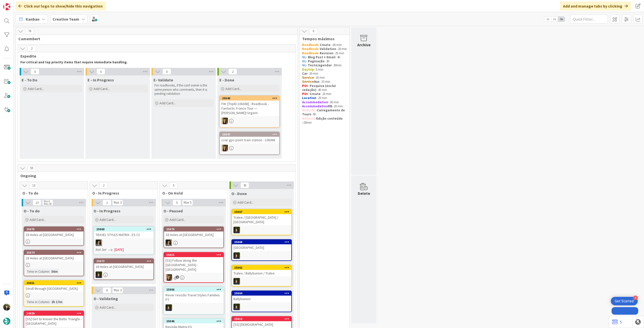 This screenshot has width=644, height=328. What do you see at coordinates (163, 80) in the screenshot?
I see `span: E- Validate` at bounding box center [163, 80].